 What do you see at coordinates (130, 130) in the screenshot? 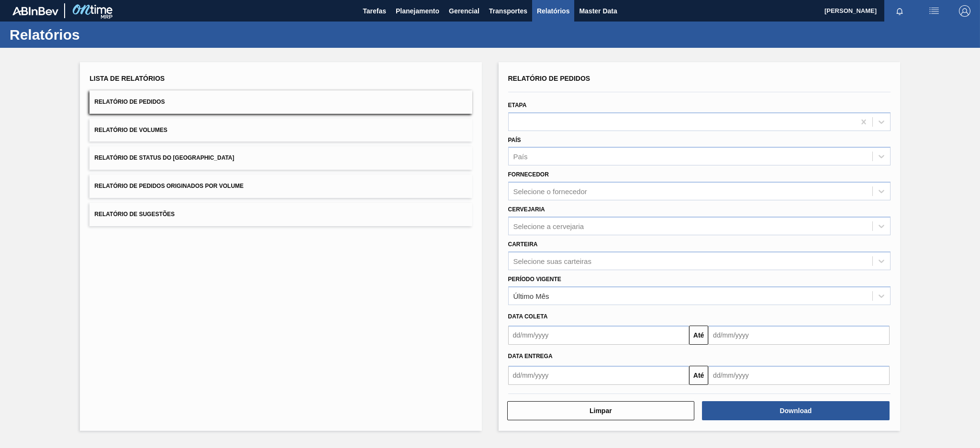
I see `span: Relatório de Volumes` at bounding box center [130, 130].